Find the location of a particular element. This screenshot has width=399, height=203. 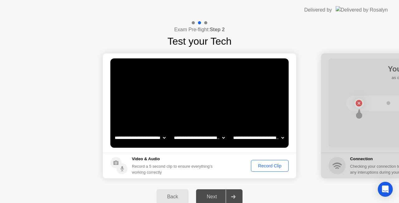

h5: Video & Audio is located at coordinates (174, 159).